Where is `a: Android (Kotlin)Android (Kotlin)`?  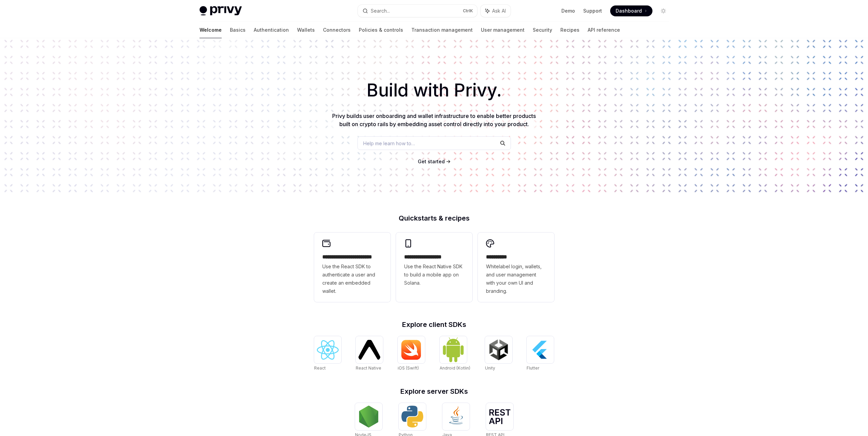
a: Android (Kotlin)Android (Kotlin) is located at coordinates (455, 354).